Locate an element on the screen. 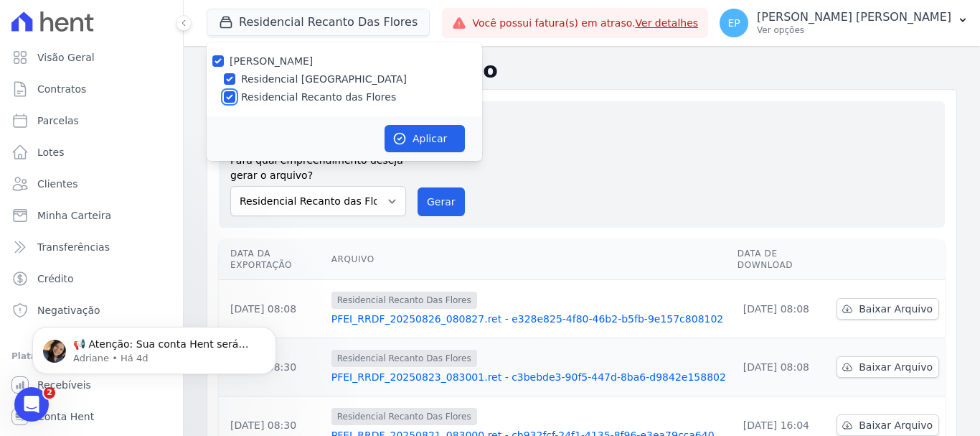 This screenshot has width=980, height=436. span: Contratos is located at coordinates (62, 89).